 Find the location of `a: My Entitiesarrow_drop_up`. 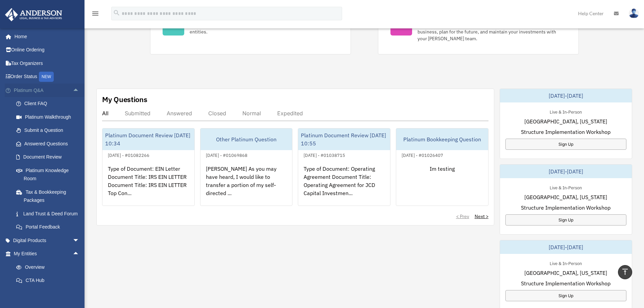

a: My Entitiesarrow_drop_up is located at coordinates (47, 254).